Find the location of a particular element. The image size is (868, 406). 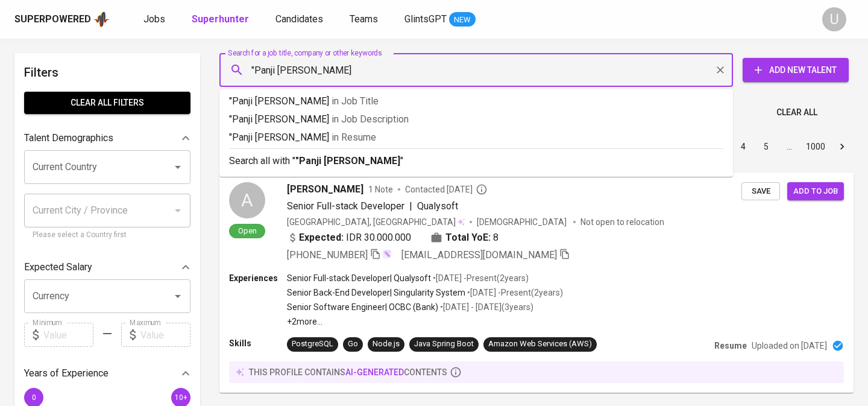

button: Clear All is located at coordinates (797, 112).